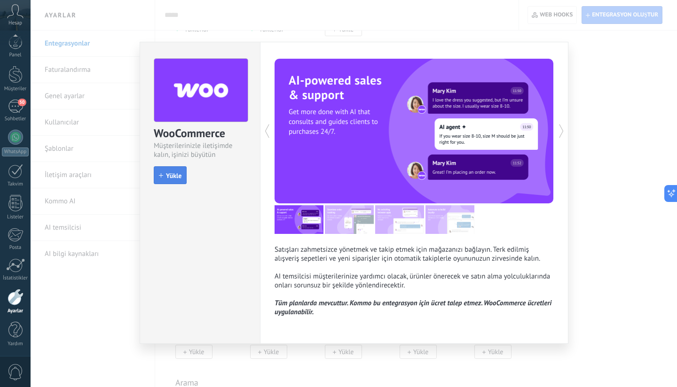 This screenshot has height=387, width=677. What do you see at coordinates (16, 89) in the screenshot?
I see `div: Müşteriler` at bounding box center [16, 89].